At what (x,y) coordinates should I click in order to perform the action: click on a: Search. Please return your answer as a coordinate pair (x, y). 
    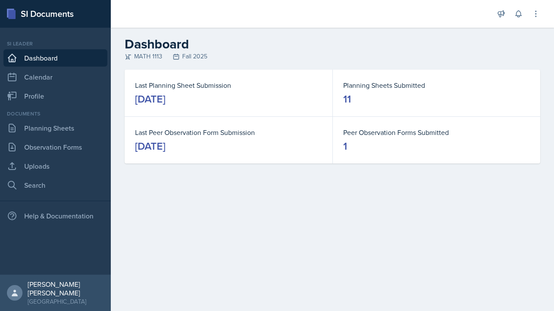
    Looking at the image, I should click on (55, 185).